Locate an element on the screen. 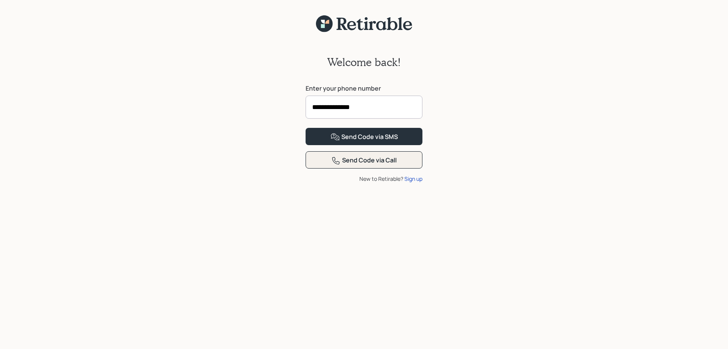  h2: Welcome back! is located at coordinates (364, 62).